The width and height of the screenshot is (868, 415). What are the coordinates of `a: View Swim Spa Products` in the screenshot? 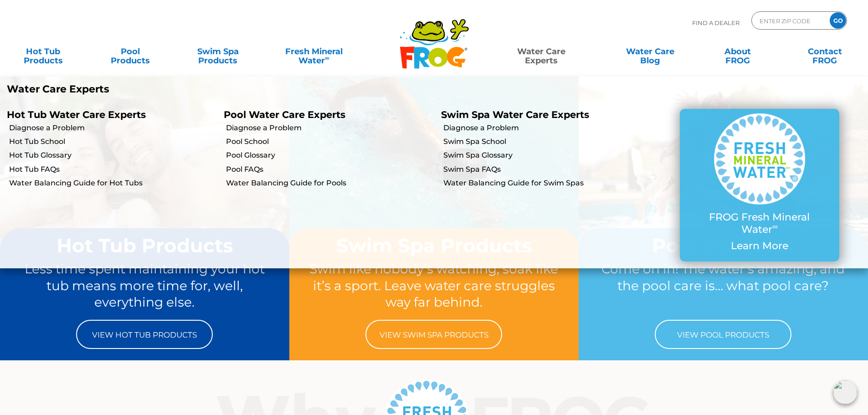 It's located at (434, 335).